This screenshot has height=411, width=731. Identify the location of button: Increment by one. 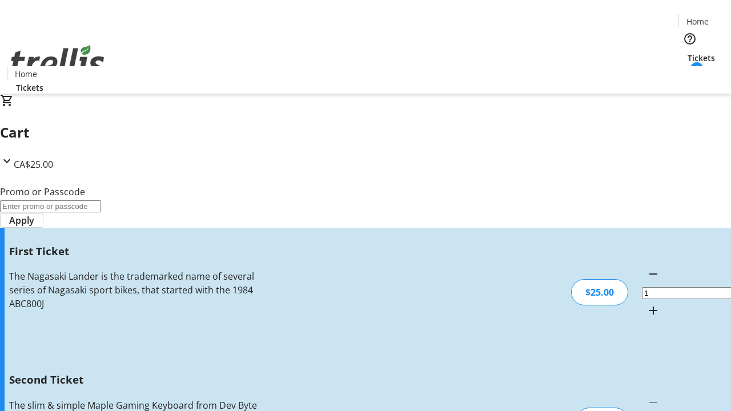
(654, 311).